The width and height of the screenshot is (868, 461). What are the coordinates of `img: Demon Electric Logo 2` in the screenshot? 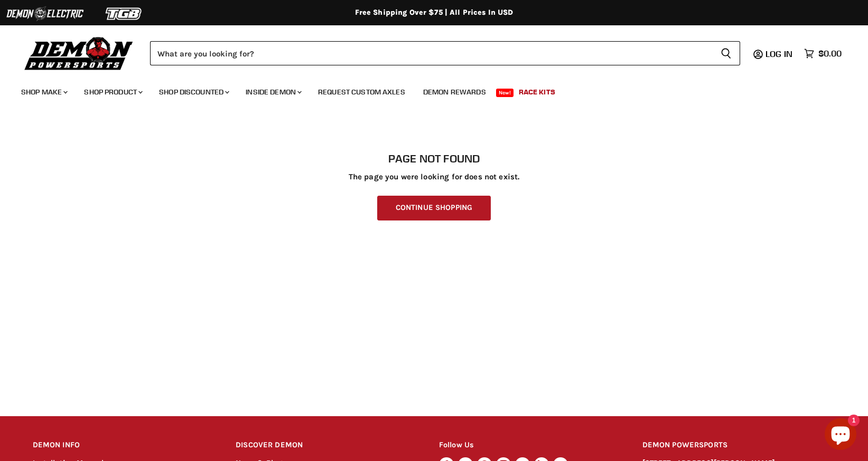 It's located at (45, 14).